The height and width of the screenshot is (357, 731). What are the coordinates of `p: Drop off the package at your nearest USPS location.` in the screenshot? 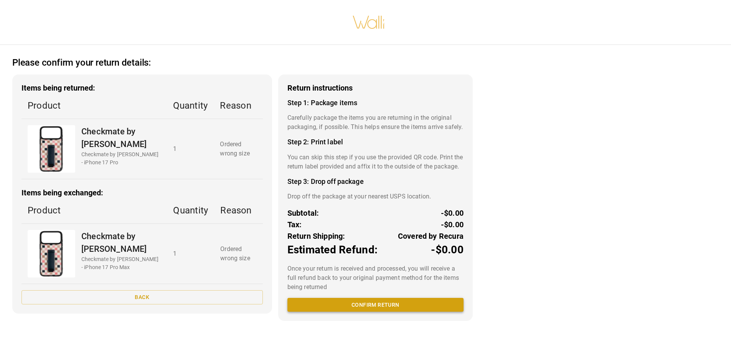 It's located at (375, 197).